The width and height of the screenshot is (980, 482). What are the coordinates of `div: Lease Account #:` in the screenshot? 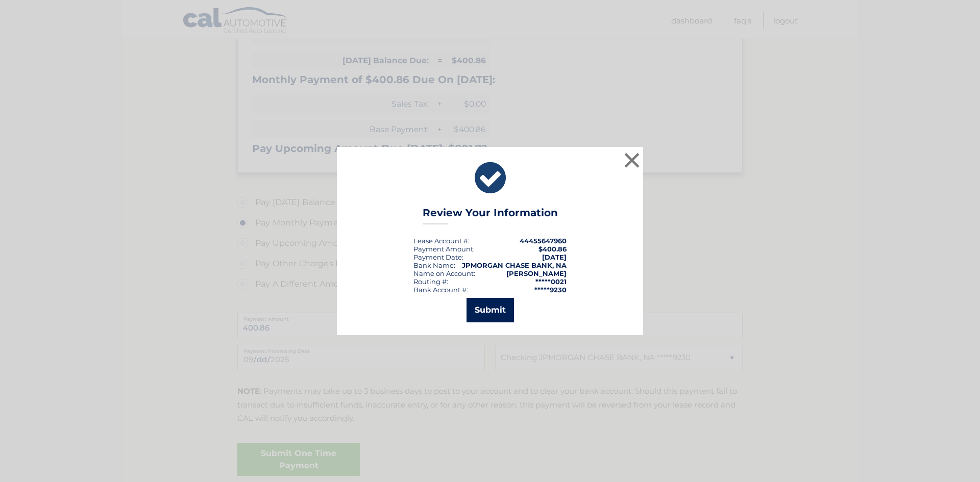 It's located at (442, 241).